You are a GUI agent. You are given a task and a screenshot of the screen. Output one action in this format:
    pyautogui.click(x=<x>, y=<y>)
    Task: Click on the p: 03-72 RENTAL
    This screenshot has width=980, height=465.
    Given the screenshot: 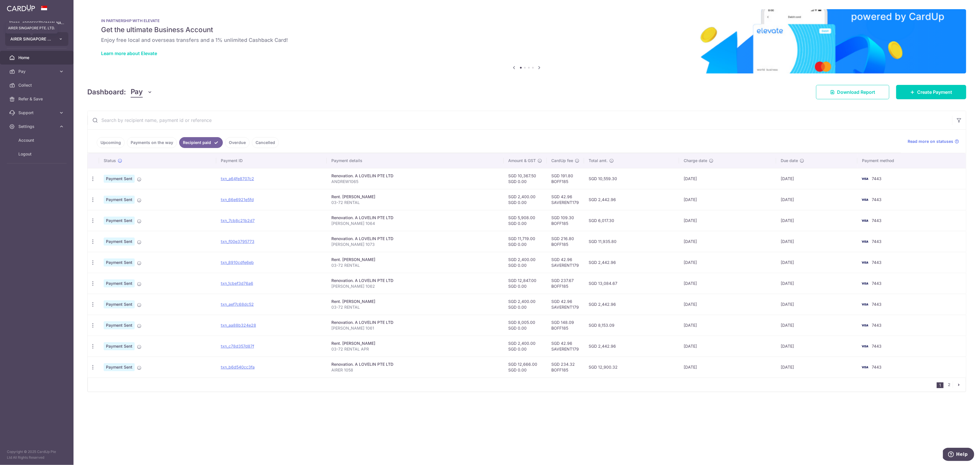 What is the action you would take?
    pyautogui.click(x=415, y=202)
    